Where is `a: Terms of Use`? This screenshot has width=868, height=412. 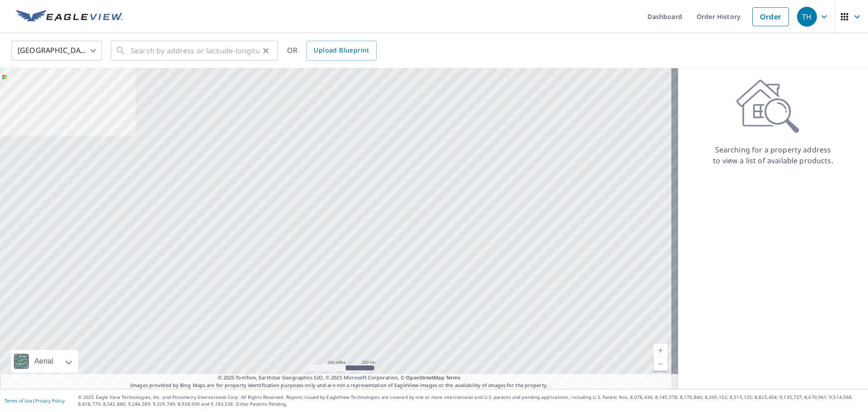
a: Terms of Use is located at coordinates (19, 401).